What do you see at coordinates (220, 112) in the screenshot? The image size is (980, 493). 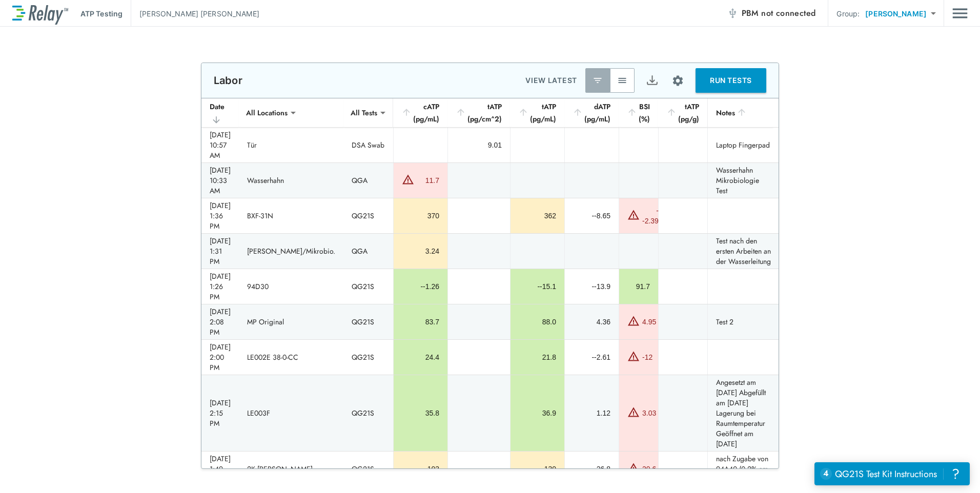 I see `th: Date` at bounding box center [220, 112].